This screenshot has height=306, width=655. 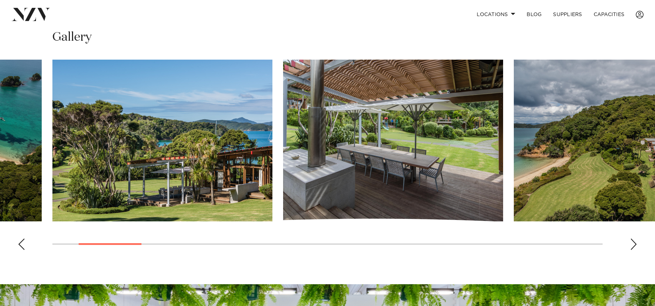 What do you see at coordinates (534, 14) in the screenshot?
I see `a: BLOG` at bounding box center [534, 14].